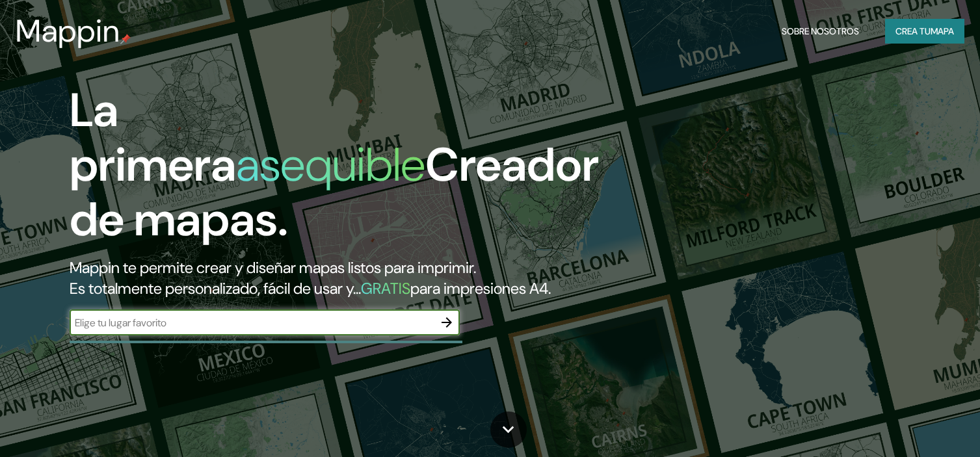 The height and width of the screenshot is (457, 980). Describe the element at coordinates (820, 31) in the screenshot. I see `button: Sobre nosotros` at that location.